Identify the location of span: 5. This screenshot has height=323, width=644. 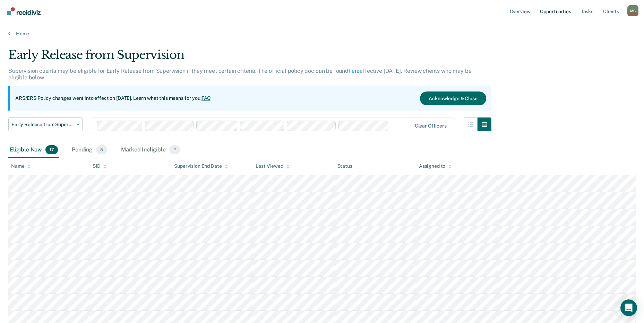
(102, 150).